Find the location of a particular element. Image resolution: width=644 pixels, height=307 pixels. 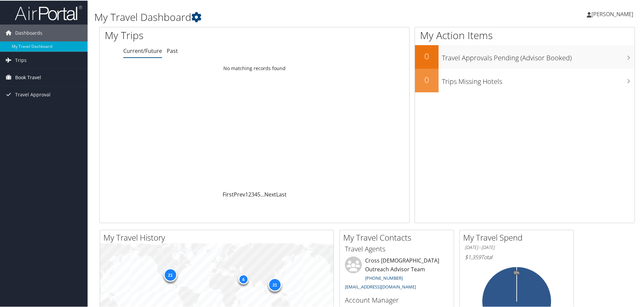

h1: My Action Items is located at coordinates (525, 35).